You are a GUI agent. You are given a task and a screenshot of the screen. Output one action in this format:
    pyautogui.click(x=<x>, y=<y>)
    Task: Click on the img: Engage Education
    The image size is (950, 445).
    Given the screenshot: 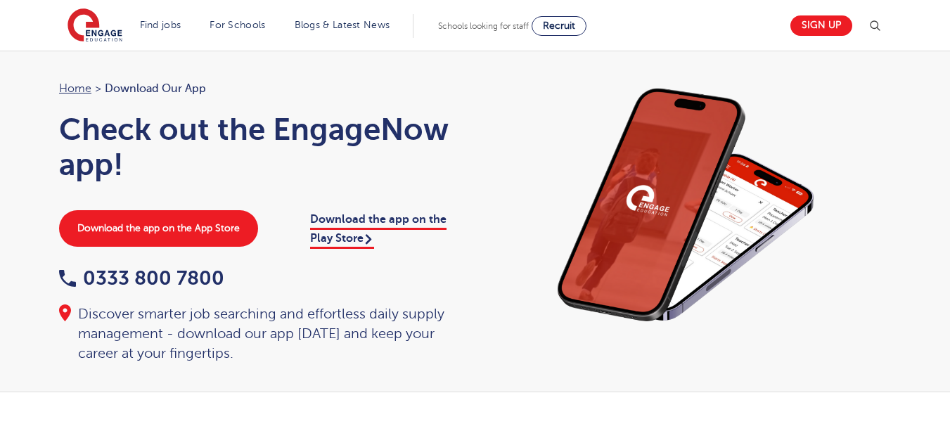 What is the action you would take?
    pyautogui.click(x=95, y=26)
    